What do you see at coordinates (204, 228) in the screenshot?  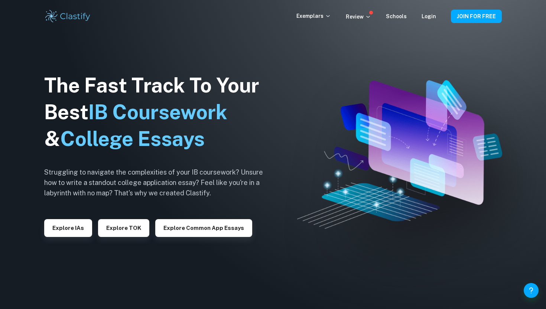 I see `button: Explore Common App essays` at bounding box center [204, 228].